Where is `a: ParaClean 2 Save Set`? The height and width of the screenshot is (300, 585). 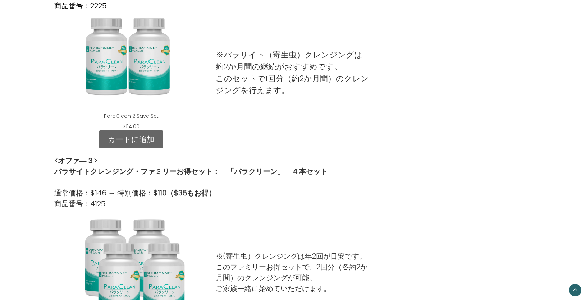
a: ParaClean 2 Save Set is located at coordinates (131, 116).